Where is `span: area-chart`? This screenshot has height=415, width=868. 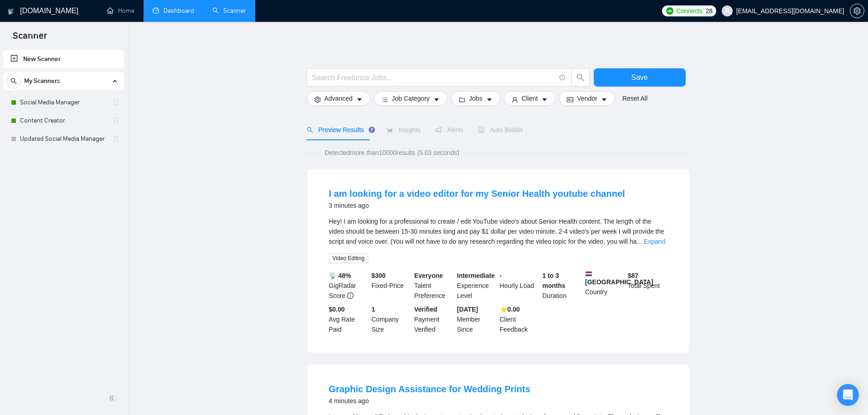 span: area-chart is located at coordinates (390, 130).